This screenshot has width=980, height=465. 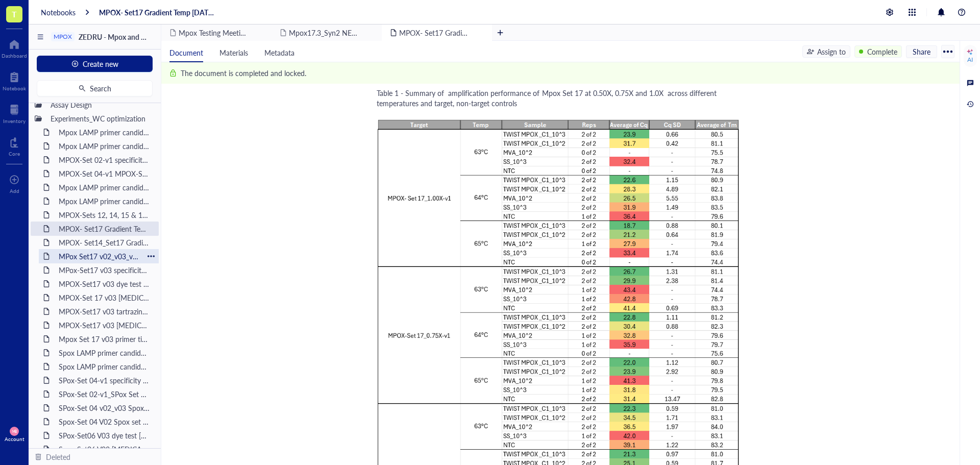 What do you see at coordinates (921, 52) in the screenshot?
I see `button: Share` at bounding box center [921, 52].